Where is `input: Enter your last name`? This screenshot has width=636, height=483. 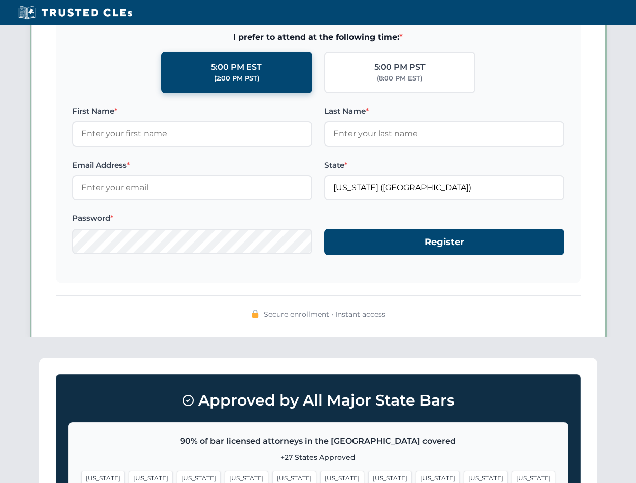 input: Enter your last name is located at coordinates (444, 134).